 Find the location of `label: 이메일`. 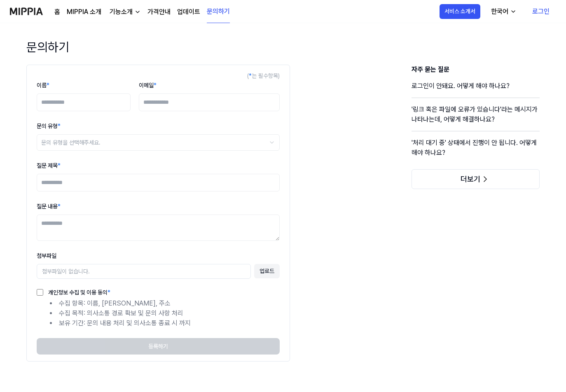

label: 이메일 is located at coordinates (148, 85).